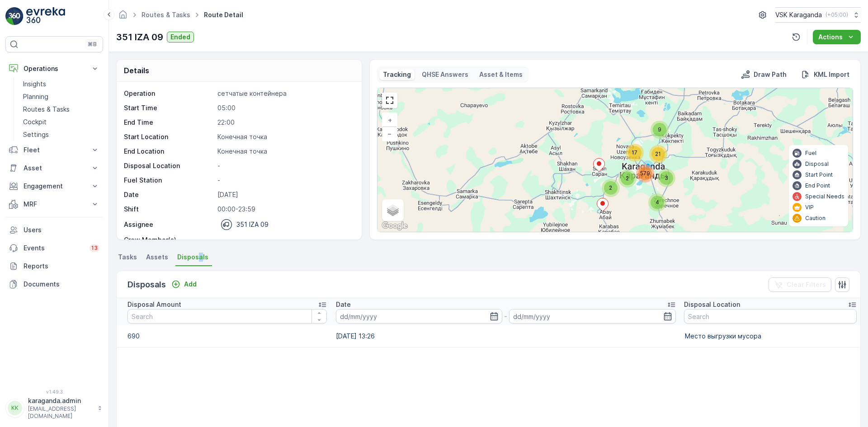 This screenshot has width=868, height=427. Describe the element at coordinates (627, 178) in the screenshot. I see `span: 2` at that location.